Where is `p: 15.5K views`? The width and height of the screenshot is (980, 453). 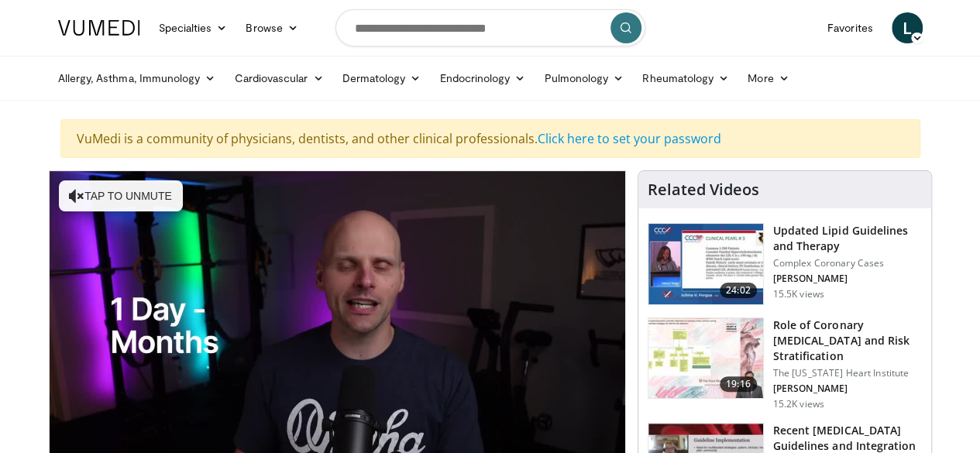
p: 15.5K views is located at coordinates (798, 294).